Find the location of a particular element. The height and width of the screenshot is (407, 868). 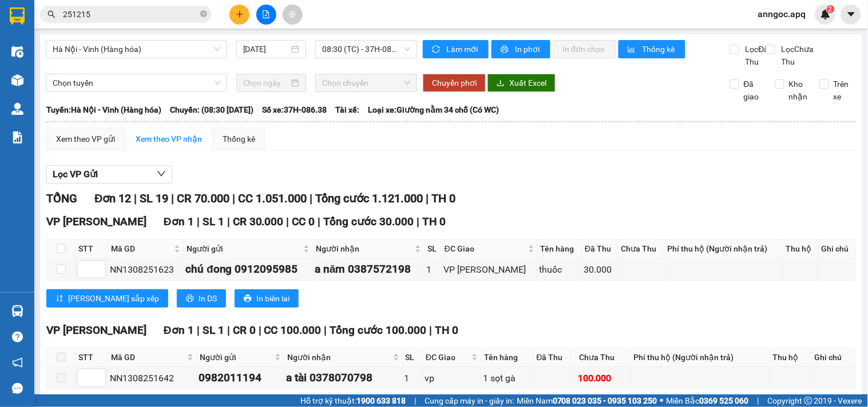

div: NN1308251642 is located at coordinates (152, 378).